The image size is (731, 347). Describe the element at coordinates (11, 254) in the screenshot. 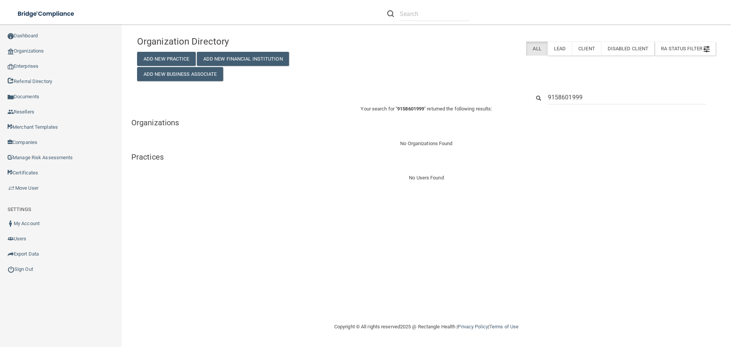

I see `img: icon-export.b9366987.png` at that location.